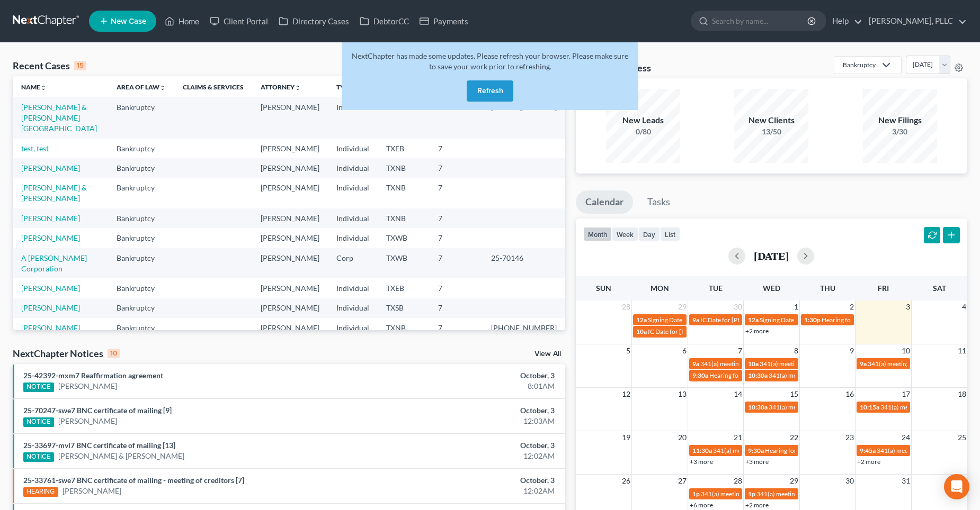 The height and width of the screenshot is (510, 980). What do you see at coordinates (470, 386) in the screenshot?
I see `div: 8:01AM` at bounding box center [470, 386].